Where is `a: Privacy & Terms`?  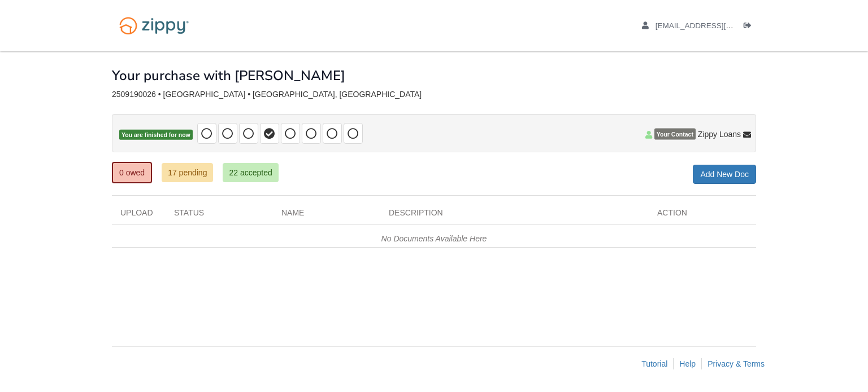
a: Privacy & Terms is located at coordinates (735, 364).